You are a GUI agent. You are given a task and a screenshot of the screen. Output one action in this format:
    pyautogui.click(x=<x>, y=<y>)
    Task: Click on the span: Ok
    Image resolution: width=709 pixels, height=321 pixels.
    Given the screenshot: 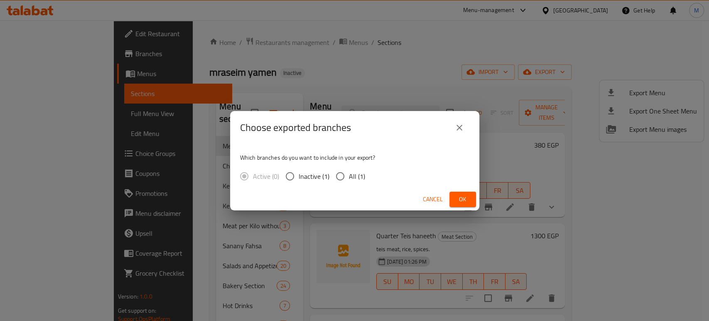 What is the action you would take?
    pyautogui.click(x=463, y=199)
    